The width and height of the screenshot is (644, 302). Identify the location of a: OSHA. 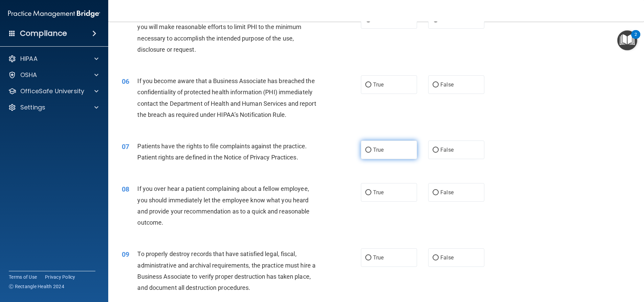
(53, 75).